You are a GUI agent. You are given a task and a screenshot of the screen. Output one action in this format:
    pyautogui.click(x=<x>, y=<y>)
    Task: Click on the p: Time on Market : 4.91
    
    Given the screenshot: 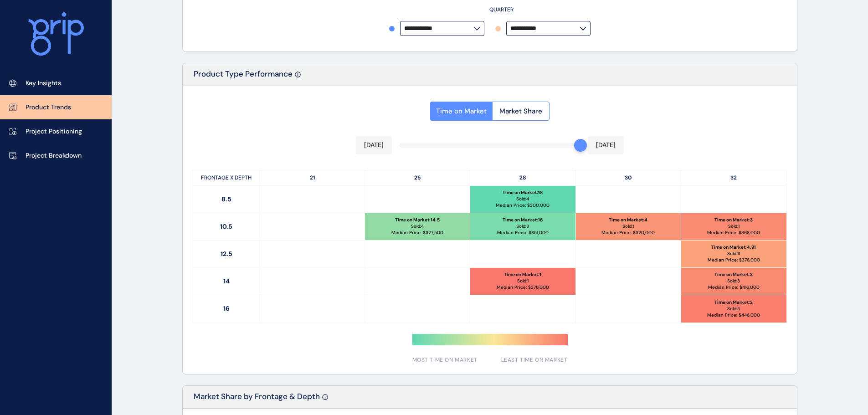 What is the action you would take?
    pyautogui.click(x=734, y=248)
    